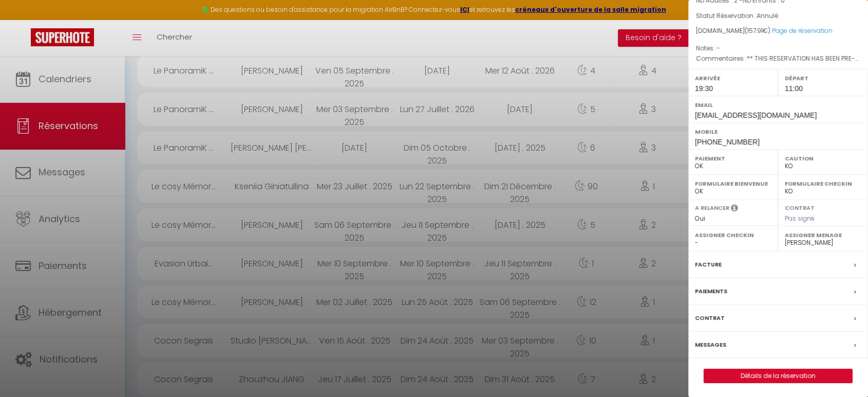 This screenshot has height=397, width=868. Describe the element at coordinates (778, 132) in the screenshot. I see `label: Mobile` at that location.